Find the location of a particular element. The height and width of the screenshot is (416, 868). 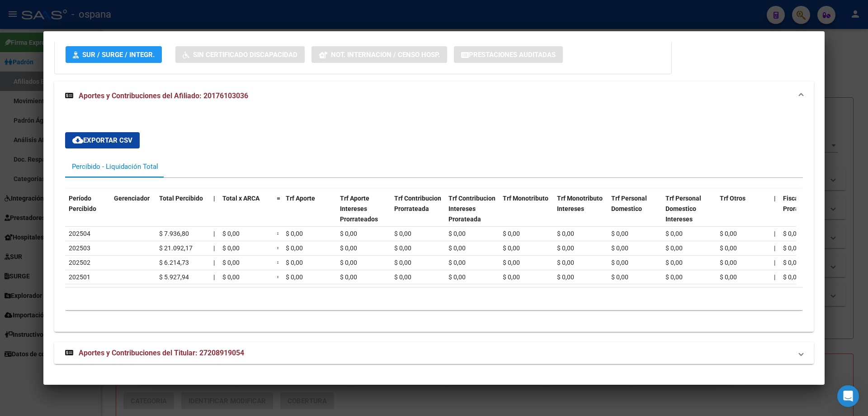

span: Trf Personal Domestico Intereses is located at coordinates (683, 209).